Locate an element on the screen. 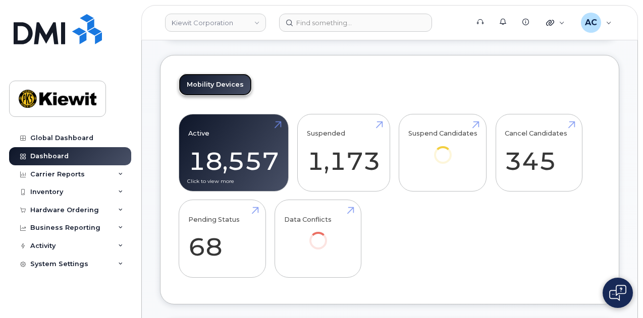 Image resolution: width=643 pixels, height=318 pixels. a: Suspended 1,173 is located at coordinates (344, 153).